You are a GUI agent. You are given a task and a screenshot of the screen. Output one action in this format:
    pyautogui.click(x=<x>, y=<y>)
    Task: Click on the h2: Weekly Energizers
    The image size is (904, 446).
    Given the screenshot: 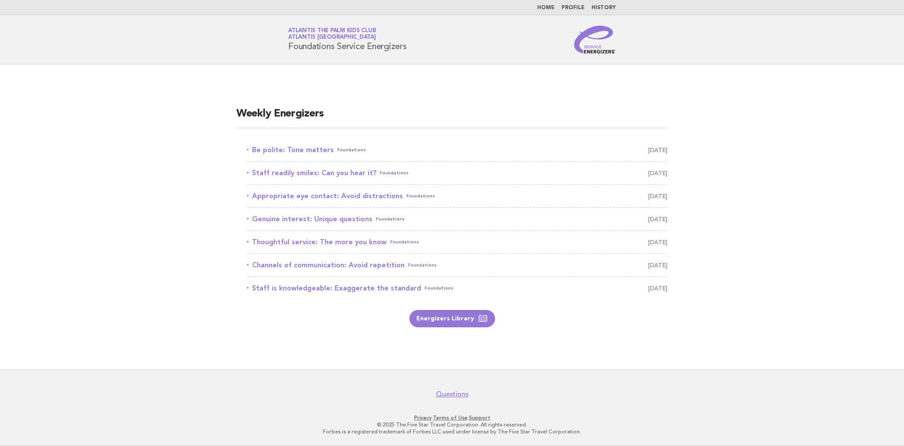 What is the action you would take?
    pyautogui.click(x=452, y=117)
    